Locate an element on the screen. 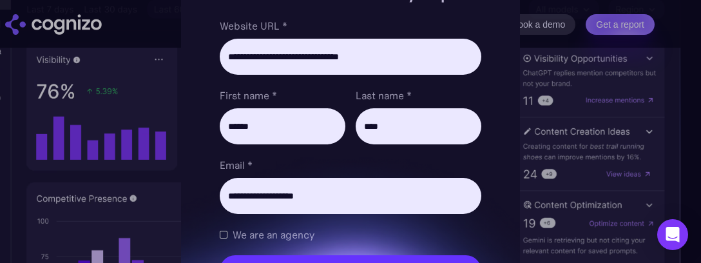 The image size is (701, 263). div: Open Intercom Messenger is located at coordinates (672, 234).